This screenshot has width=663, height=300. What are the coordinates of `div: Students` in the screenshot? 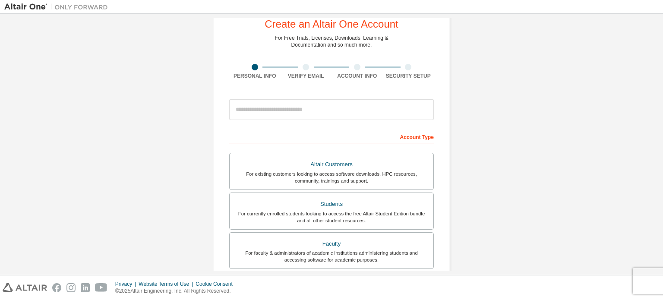 It's located at (332, 204).